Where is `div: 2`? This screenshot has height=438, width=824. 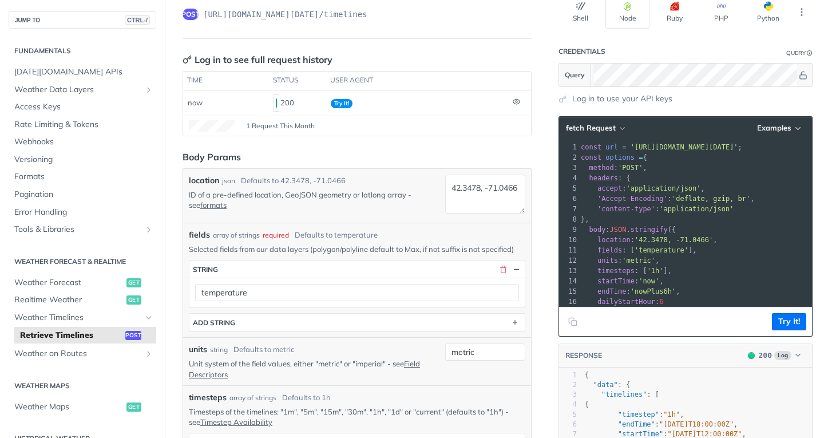
div: 2 is located at coordinates (569, 157).